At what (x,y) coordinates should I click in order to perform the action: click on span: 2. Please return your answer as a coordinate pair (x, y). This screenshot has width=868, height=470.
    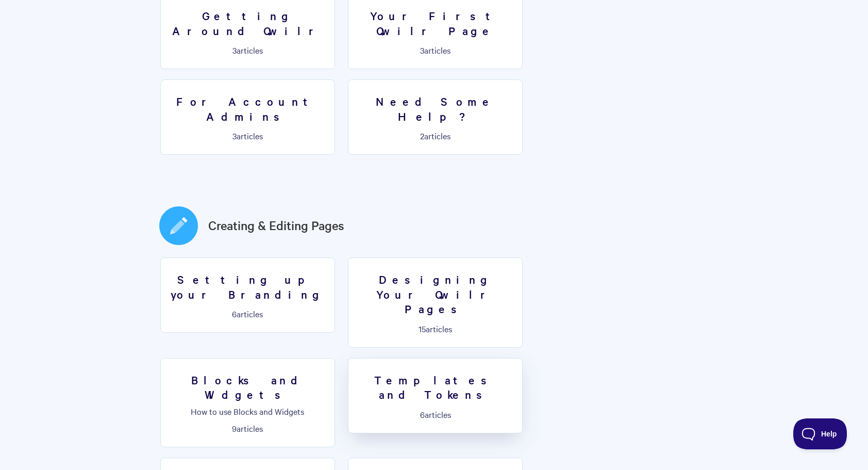
    Looking at the image, I should click on (422, 135).